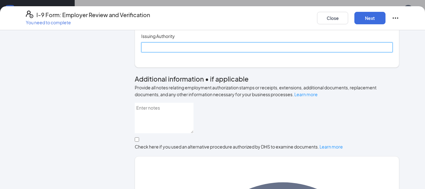 This screenshot has width=425, height=189. What do you see at coordinates (137, 139) in the screenshot?
I see `input: Check here if you used an alternative procedure authorized by DHS to examine documents. Learn more` at bounding box center [137, 139].